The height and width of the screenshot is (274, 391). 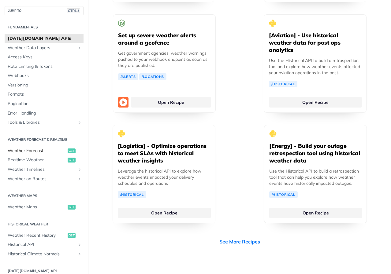 What do you see at coordinates (44, 170) in the screenshot?
I see `a: Weather TimelinesShow subpages for Weather Timelines` at bounding box center [44, 170].